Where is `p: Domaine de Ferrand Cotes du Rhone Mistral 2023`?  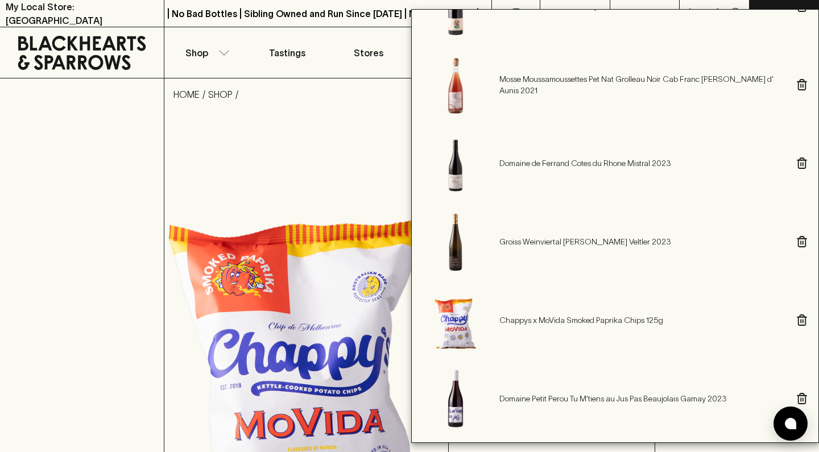 p: Domaine de Ferrand Cotes du Rhone Mistral 2023 is located at coordinates (642, 163).